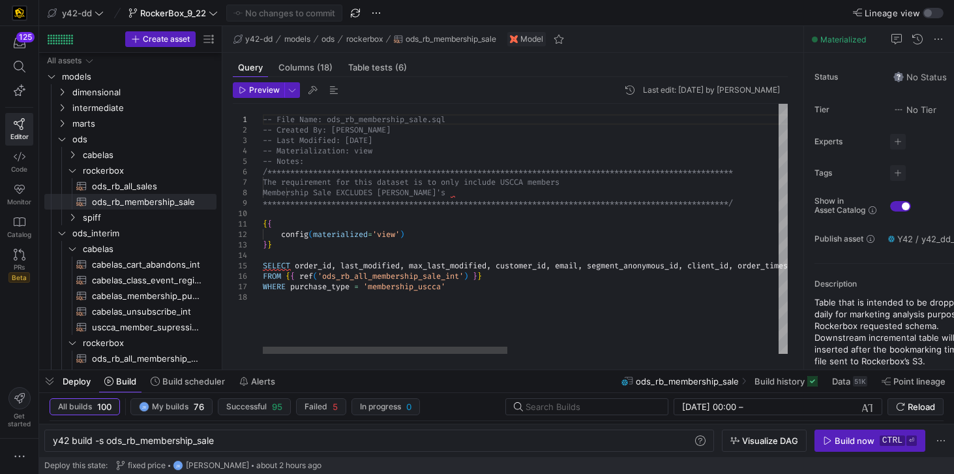  I want to click on div: 2, so click(240, 130).